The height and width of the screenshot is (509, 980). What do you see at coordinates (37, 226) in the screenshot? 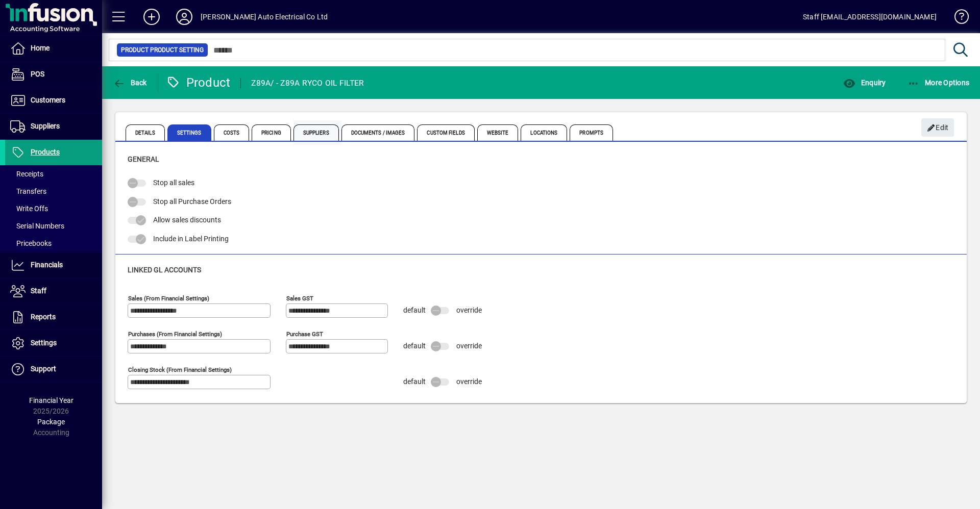
I see `span: Serial Numbers` at bounding box center [37, 226].